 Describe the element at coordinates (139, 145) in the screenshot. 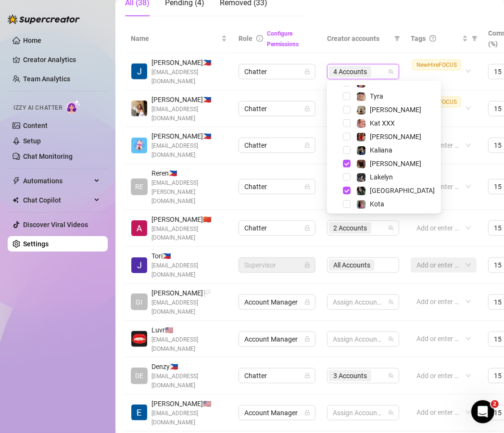

I see `img: yen mejica` at that location.